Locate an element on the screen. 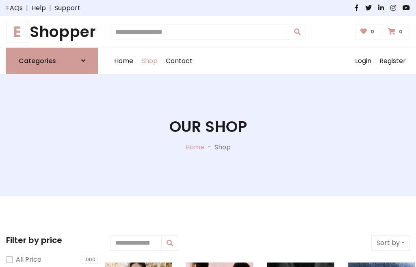 Image resolution: width=416 pixels, height=267 pixels. label: All Price is located at coordinates (28, 259).